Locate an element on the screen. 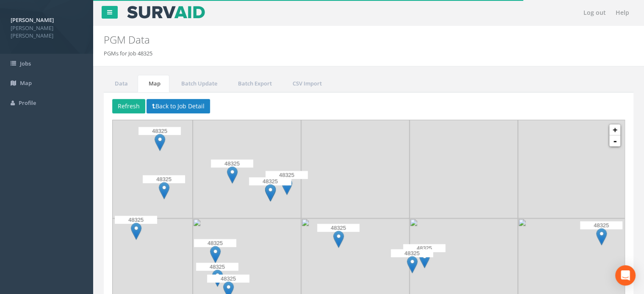 Image resolution: width=644 pixels, height=294 pixels. div: ID: N08 Lat: 51.50637 Lon: -0.08323 is located at coordinates (160, 140).